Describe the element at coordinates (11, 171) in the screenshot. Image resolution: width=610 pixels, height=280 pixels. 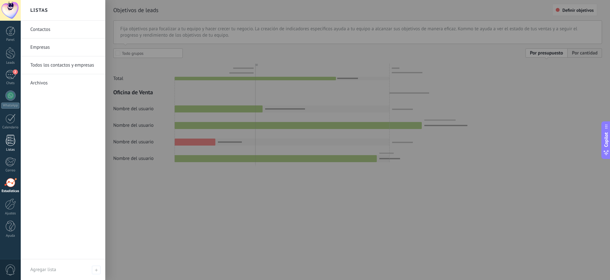
I see `div: Correo` at that location.